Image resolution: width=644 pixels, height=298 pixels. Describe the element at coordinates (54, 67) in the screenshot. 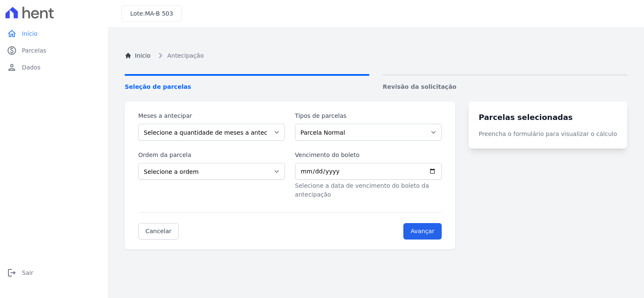

I see `a: personDados` at that location.